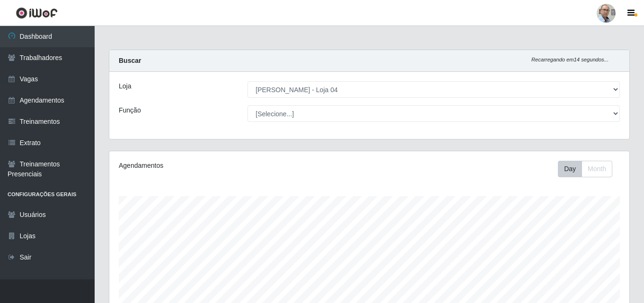 The height and width of the screenshot is (303, 644). What do you see at coordinates (37, 13) in the screenshot?
I see `img: CoreUI Logo` at bounding box center [37, 13].